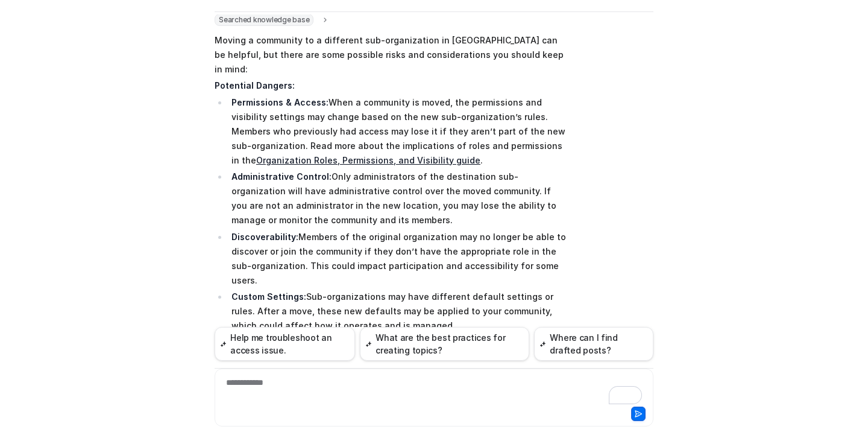 The width and height of the screenshot is (868, 441). Describe the element at coordinates (282, 176) in the screenshot. I see `strong: Administrative Control:` at that location.